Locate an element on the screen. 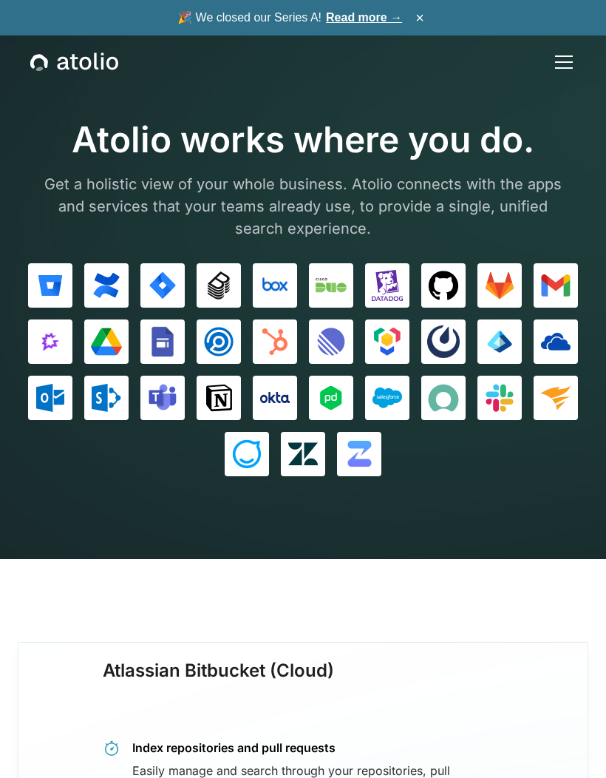  a: Read more → is located at coordinates (364, 17).